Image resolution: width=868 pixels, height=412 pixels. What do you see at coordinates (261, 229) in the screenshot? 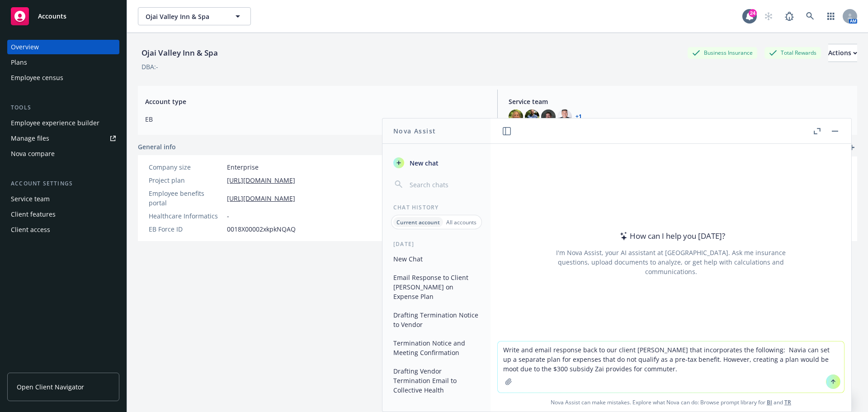
I see `span: 0018X00002xkpkNQAQ` at bounding box center [261, 229].